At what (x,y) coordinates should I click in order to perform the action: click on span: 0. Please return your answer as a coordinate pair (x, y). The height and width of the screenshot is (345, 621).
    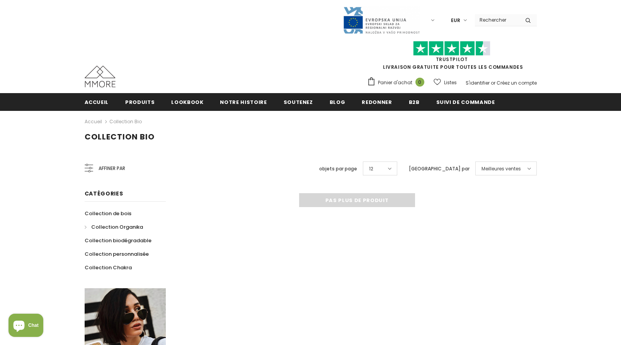
    Looking at the image, I should click on (420, 82).